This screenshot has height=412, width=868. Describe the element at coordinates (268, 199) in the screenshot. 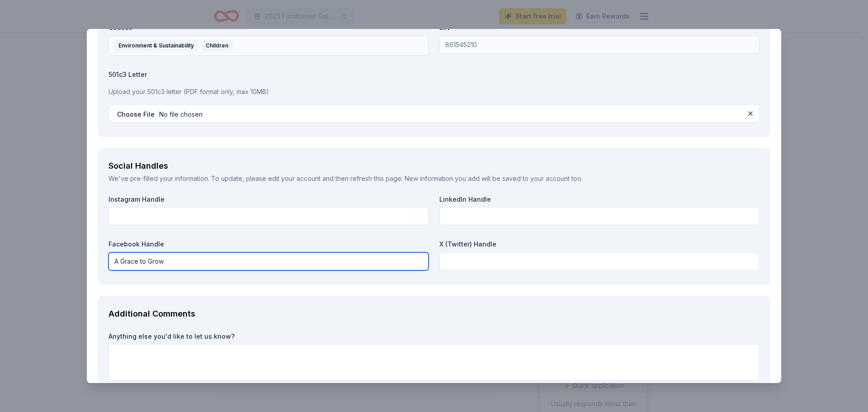

I see `label: Instagram Handle` at that location.